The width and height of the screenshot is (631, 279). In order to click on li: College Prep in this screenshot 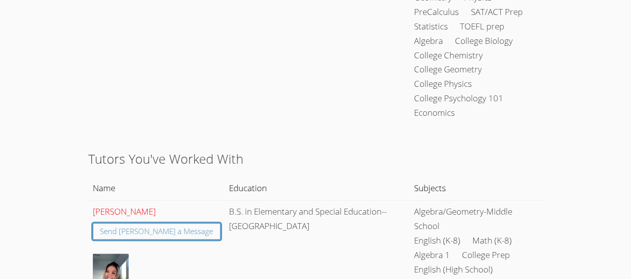, I will do `click(485, 255)`.